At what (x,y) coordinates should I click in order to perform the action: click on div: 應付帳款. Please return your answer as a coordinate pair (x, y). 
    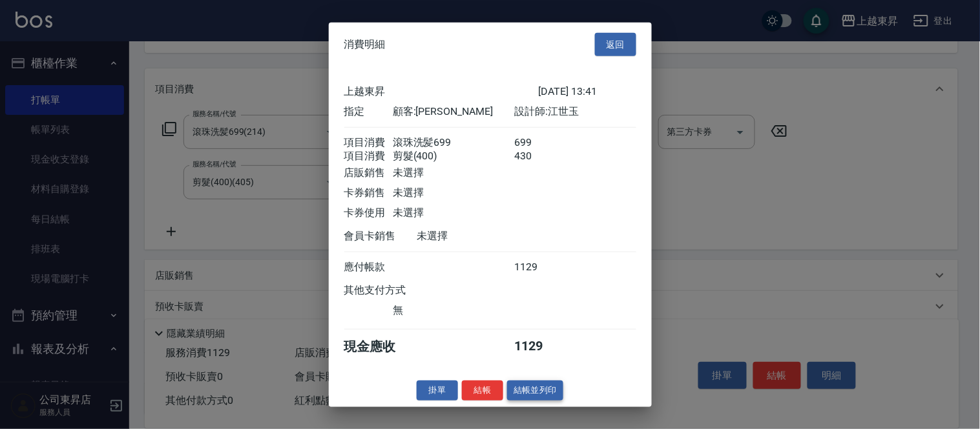
    Looking at the image, I should click on (368, 268).